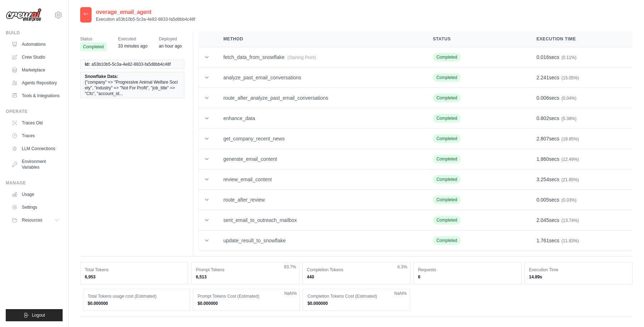 This screenshot has height=327, width=644. What do you see at coordinates (580, 39) in the screenshot?
I see `th: Execution Time` at bounding box center [580, 39].